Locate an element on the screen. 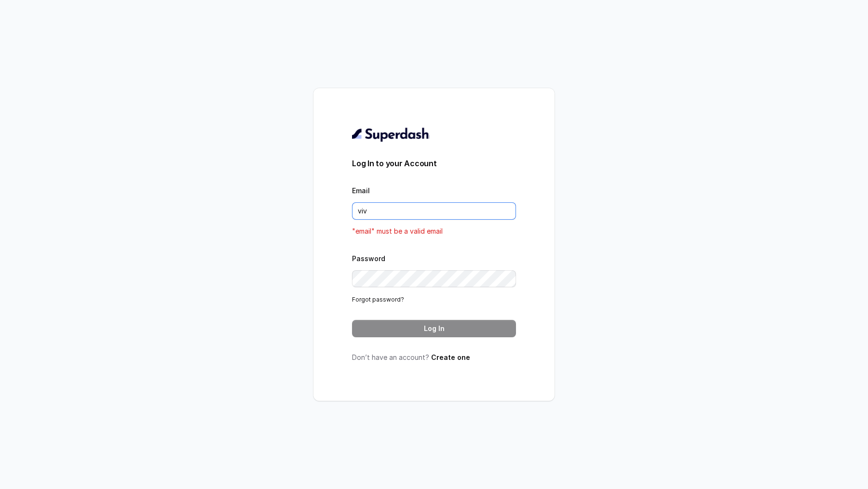  a: Create one is located at coordinates (450, 357).